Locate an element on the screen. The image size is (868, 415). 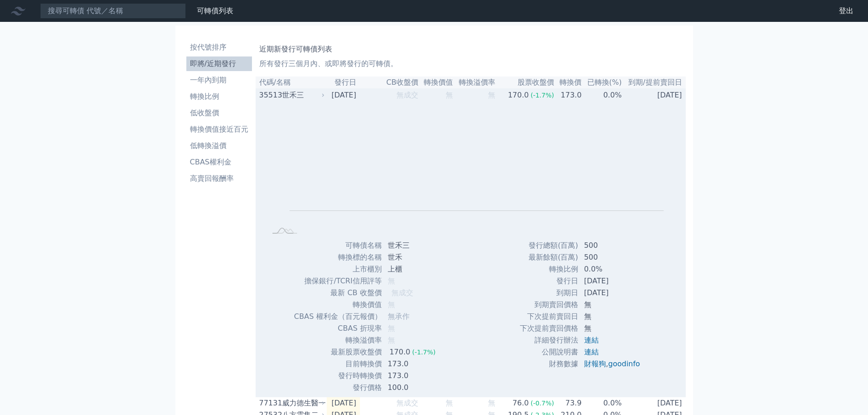
h1: 近期新發行可轉債列表 is located at coordinates (471, 49).